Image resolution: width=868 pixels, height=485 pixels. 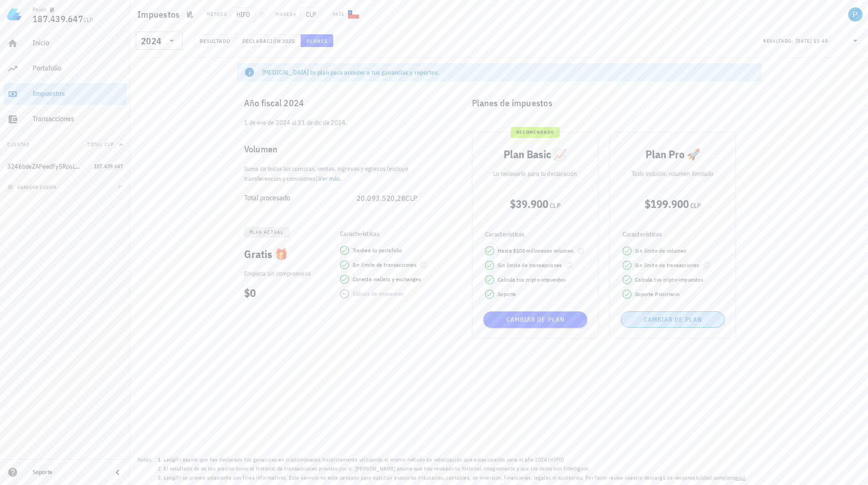 What do you see at coordinates (44, 166) in the screenshot?
I see `div: 3246bdeZAPeedFy5RpoLkzyGGWfoyfA5M6` at bounding box center [44, 166].